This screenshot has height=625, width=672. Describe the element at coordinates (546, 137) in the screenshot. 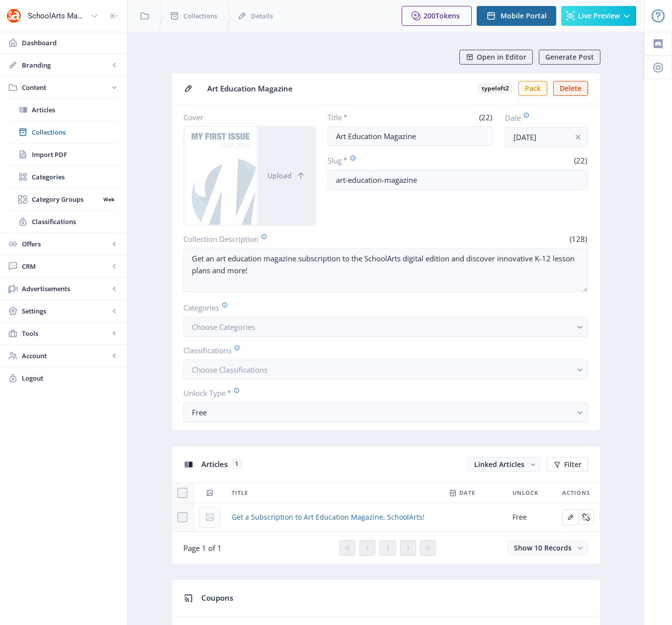

I see `input: Publishing Date` at that location.